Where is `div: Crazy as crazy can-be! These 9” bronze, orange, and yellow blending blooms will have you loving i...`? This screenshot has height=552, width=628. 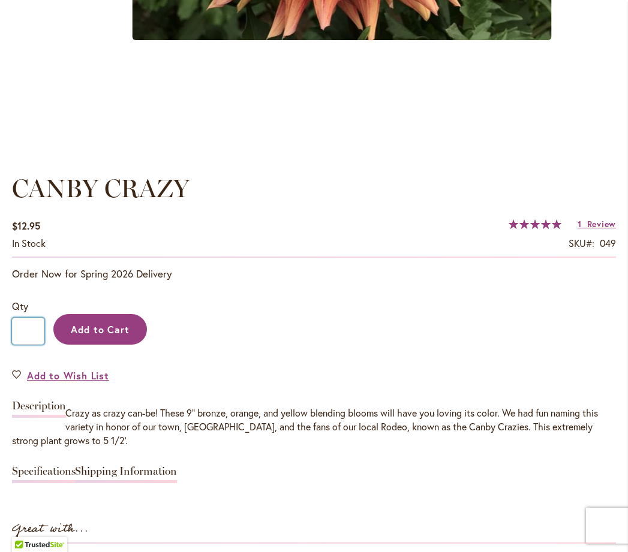
div: Crazy as crazy can-be! These 9” bronze, orange, and yellow blending blooms will have you loving i... is located at coordinates (313, 427).